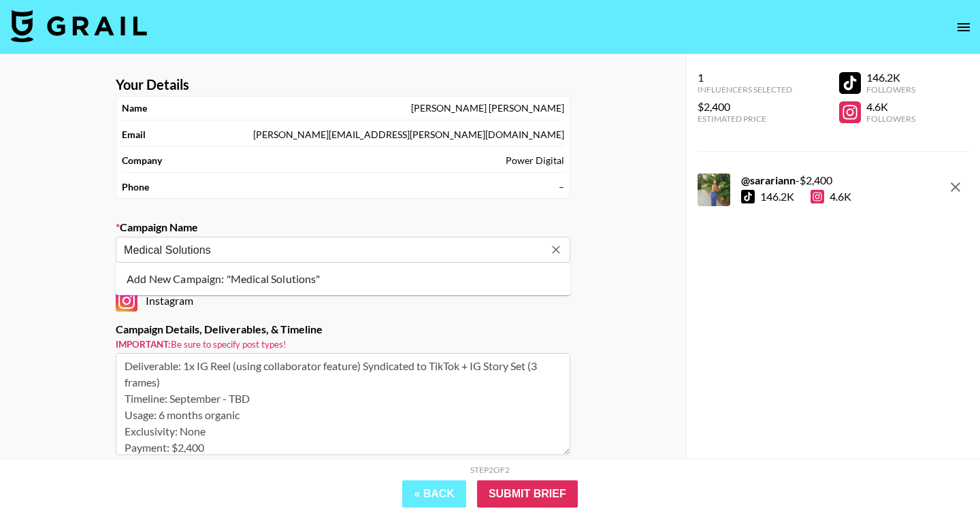 This screenshot has height=513, width=980. I want to click on strong: Your Details, so click(152, 85).